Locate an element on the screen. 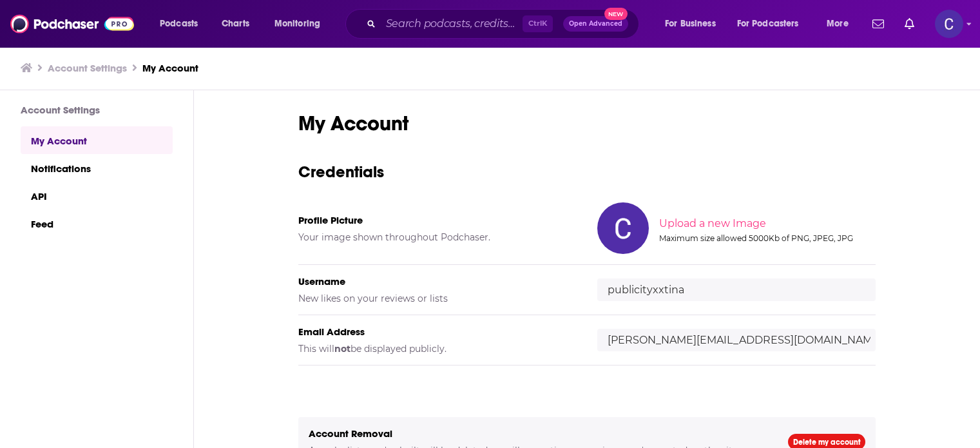 The width and height of the screenshot is (980, 448). a: Charts is located at coordinates (235, 24).